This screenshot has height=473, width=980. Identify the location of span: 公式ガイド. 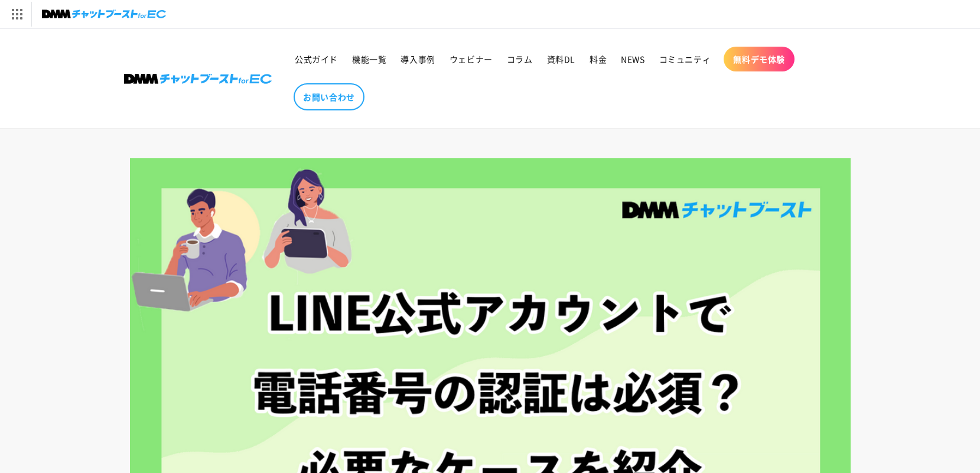
(316, 59).